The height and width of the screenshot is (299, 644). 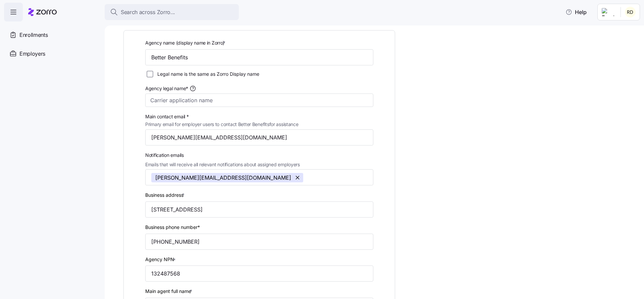 I want to click on span: Notification emails, so click(x=223, y=155).